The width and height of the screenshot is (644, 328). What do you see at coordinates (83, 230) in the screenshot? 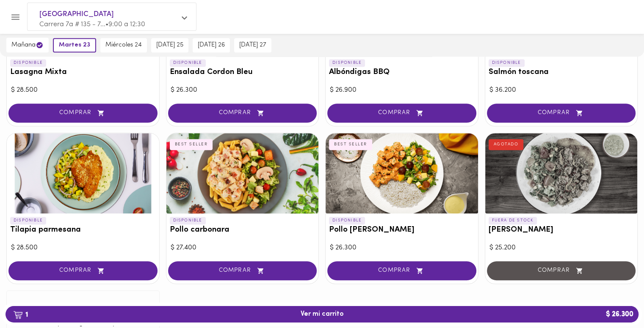
I see `h3: Tilapia parmesana` at bounding box center [83, 230].